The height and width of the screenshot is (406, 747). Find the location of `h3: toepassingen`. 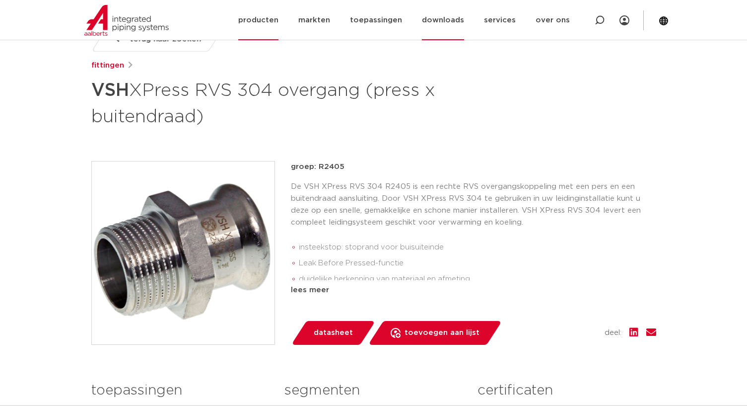

h3: toepassingen is located at coordinates (180, 390).